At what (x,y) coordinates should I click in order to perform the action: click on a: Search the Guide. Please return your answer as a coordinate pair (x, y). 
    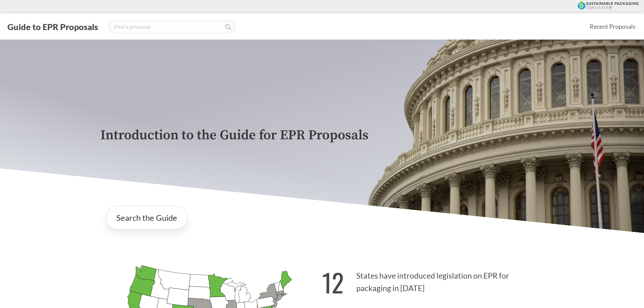
    Looking at the image, I should click on (147, 218).